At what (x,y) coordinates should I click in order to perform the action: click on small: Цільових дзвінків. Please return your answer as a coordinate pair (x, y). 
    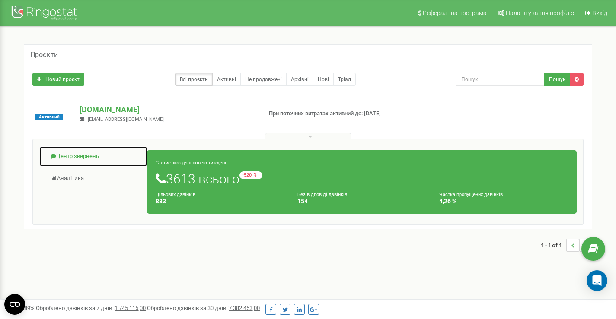
    Looking at the image, I should click on (176, 195).